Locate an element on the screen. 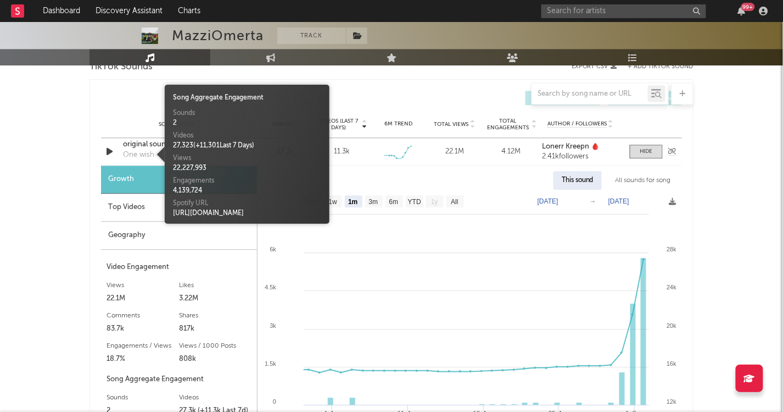  text: 16k is located at coordinates (672, 363).